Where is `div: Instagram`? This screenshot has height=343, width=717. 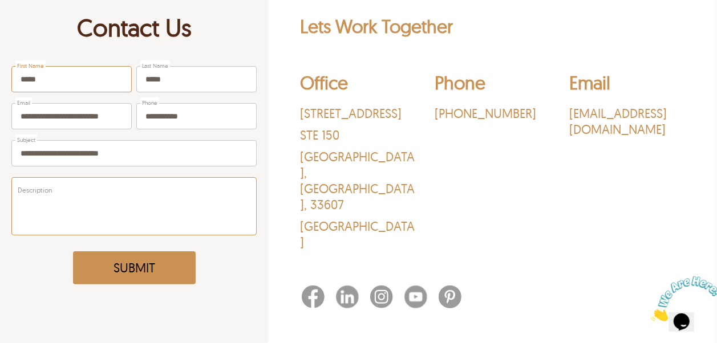 div: Instagram is located at coordinates (387, 299).